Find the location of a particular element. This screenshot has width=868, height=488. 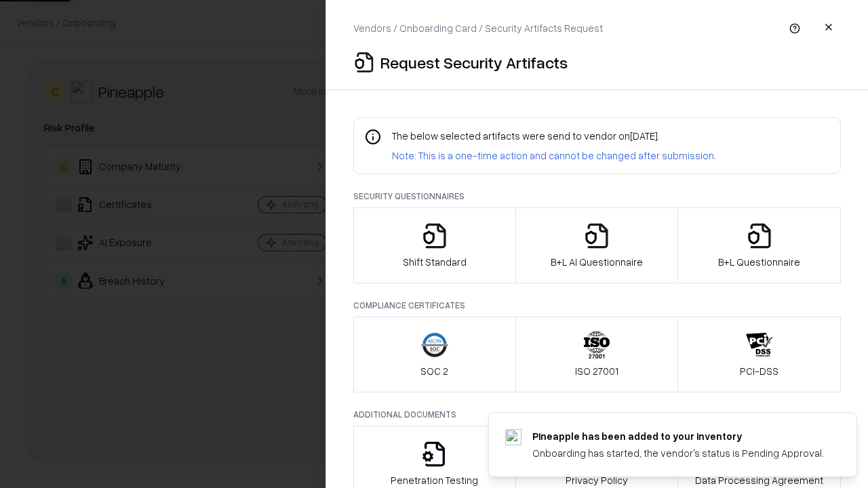

p: SOC 2 is located at coordinates (434, 371).